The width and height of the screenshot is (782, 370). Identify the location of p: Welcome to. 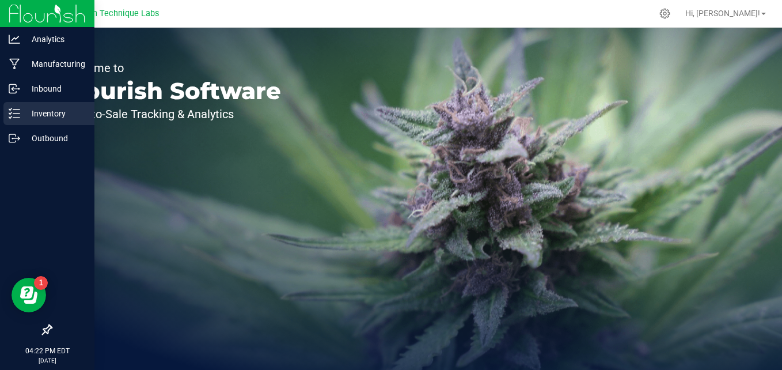
(172, 68).